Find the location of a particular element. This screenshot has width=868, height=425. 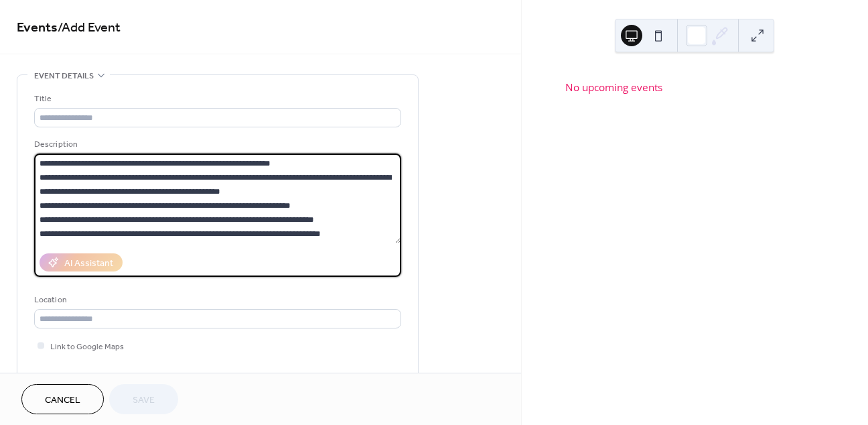

span: Link to Google Maps is located at coordinates (87, 347).